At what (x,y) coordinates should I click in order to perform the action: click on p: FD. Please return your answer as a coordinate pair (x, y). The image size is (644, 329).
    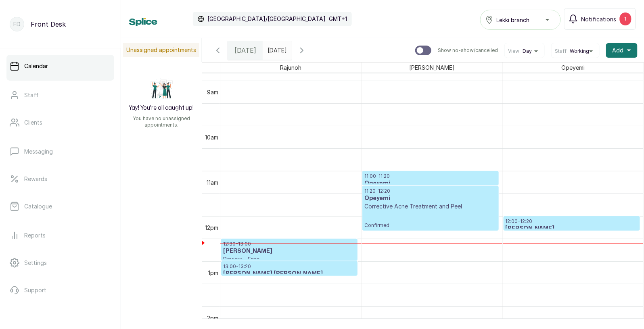
    Looking at the image, I should click on (17, 24).